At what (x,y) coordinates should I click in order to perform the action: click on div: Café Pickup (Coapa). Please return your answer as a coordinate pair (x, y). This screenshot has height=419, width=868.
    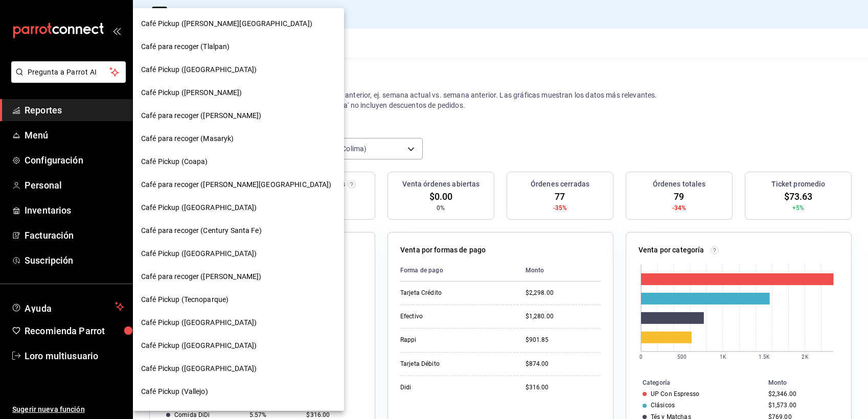
    Looking at the image, I should click on (238, 162).